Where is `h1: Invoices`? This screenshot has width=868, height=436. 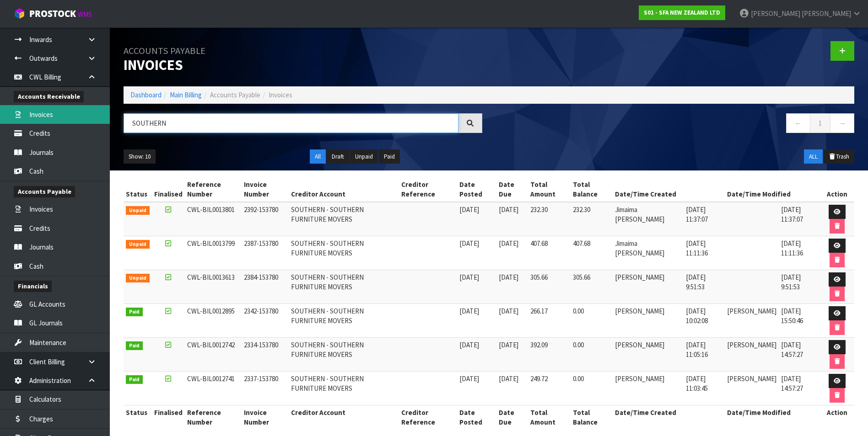
h1: Invoices is located at coordinates (303, 57).